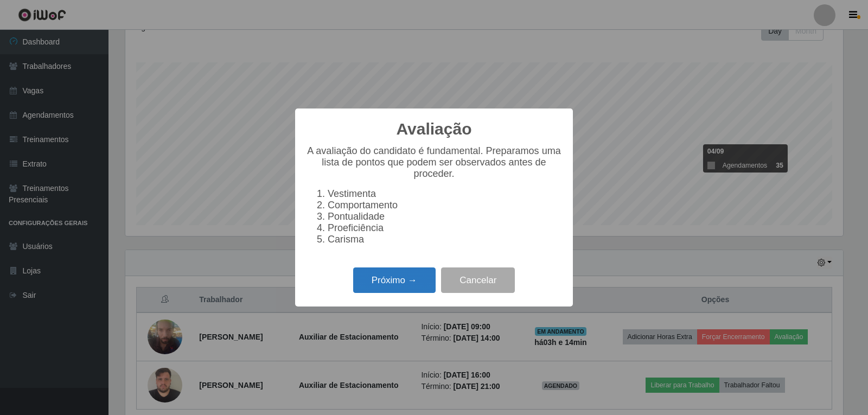  What do you see at coordinates (434, 162) in the screenshot?
I see `p: A avaliação do candidato é fundamental. Preparamos uma lista de pontos que podem ser observados a...` at bounding box center [434, 162].